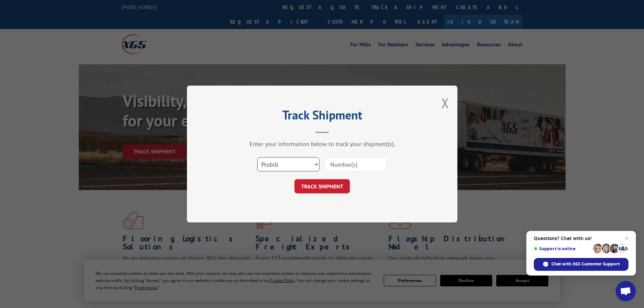 The height and width of the screenshot is (308, 644). What do you see at coordinates (322, 144) in the screenshot?
I see `div: Enter your information below to track your shipment(s).` at bounding box center [322, 144].